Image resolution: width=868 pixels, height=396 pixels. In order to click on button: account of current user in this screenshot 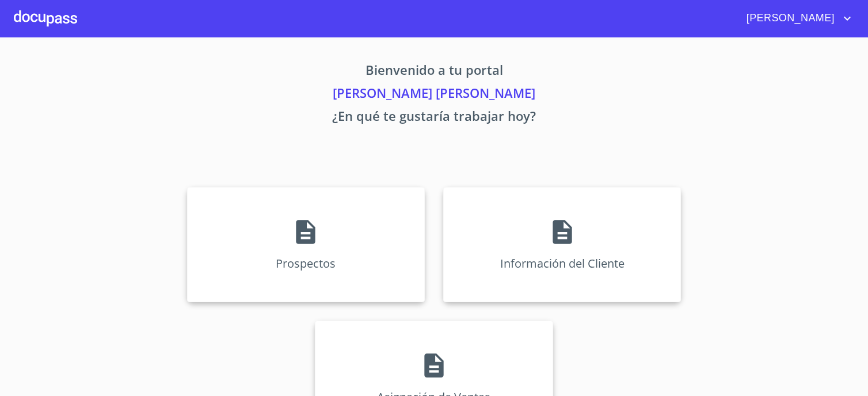, I will do `click(796, 18)`.